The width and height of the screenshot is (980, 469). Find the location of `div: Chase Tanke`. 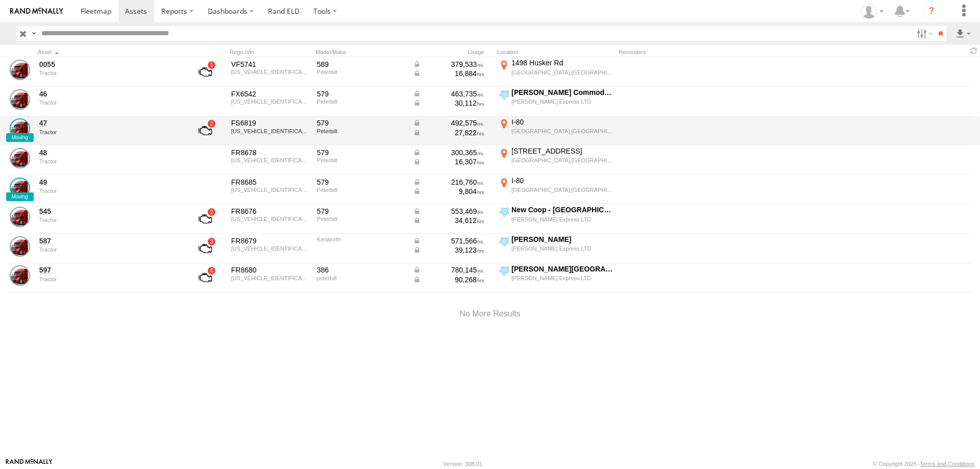

div: Chase Tanke is located at coordinates (872, 11).